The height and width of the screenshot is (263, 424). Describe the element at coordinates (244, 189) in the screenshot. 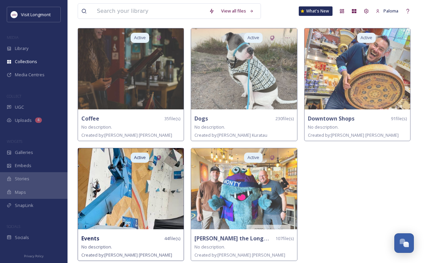

I see `img: ae11b45e-55c5-404b-bd25-2bb84cb00542.jpg` at that location.